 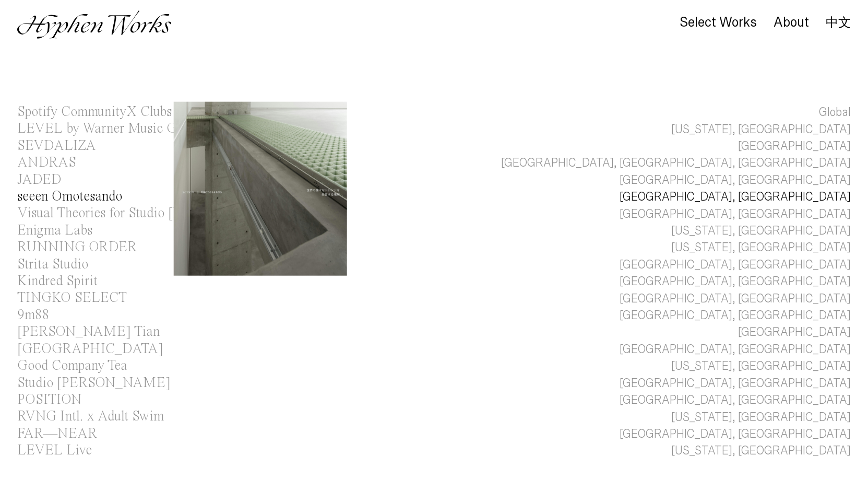 I want to click on a: About, so click(x=791, y=23).